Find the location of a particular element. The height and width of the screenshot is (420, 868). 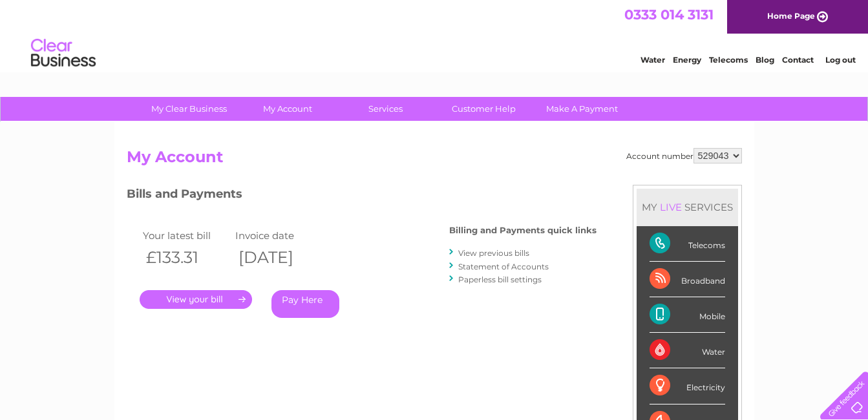

a: Energy is located at coordinates (687, 59).